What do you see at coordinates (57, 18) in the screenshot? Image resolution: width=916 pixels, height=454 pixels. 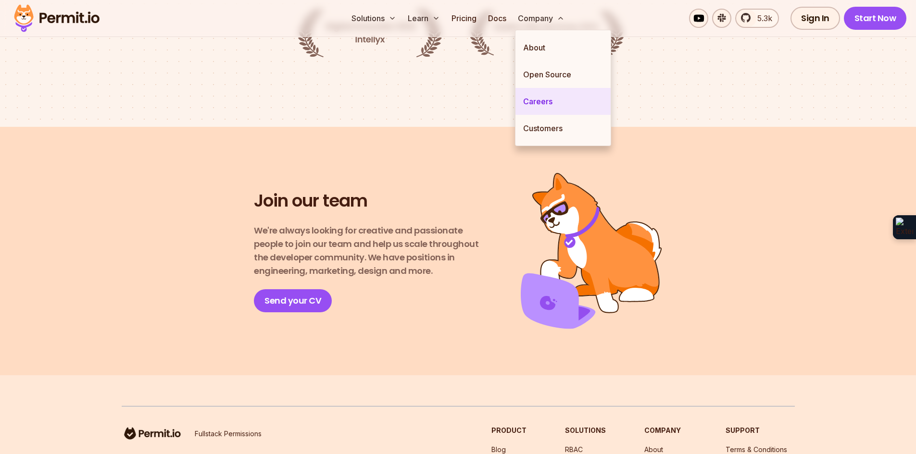 I see `img: Permit logo` at bounding box center [57, 18].